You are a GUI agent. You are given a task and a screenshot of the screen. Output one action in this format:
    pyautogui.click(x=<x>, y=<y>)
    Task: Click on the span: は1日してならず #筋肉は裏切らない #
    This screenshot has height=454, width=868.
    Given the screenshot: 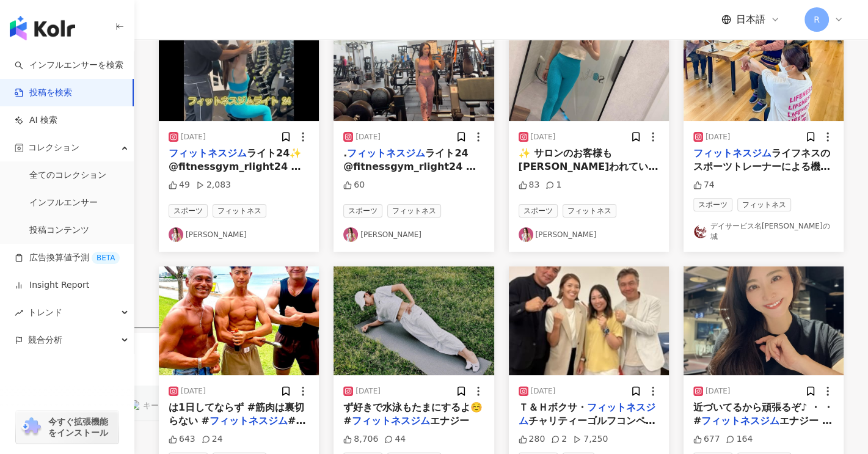 What is the action you would take?
    pyautogui.click(x=237, y=414)
    